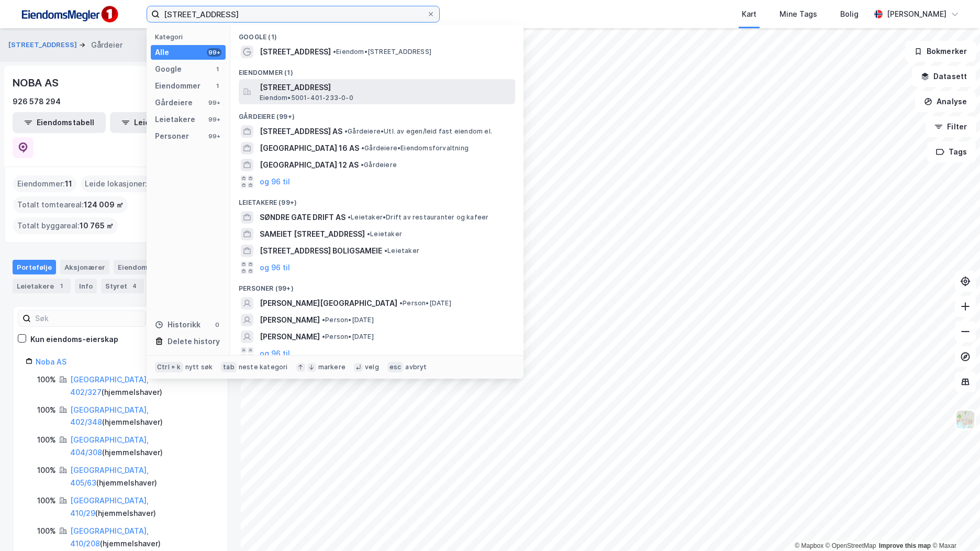  Describe the element at coordinates (37, 102) in the screenshot. I see `div: 926 578 294` at that location.